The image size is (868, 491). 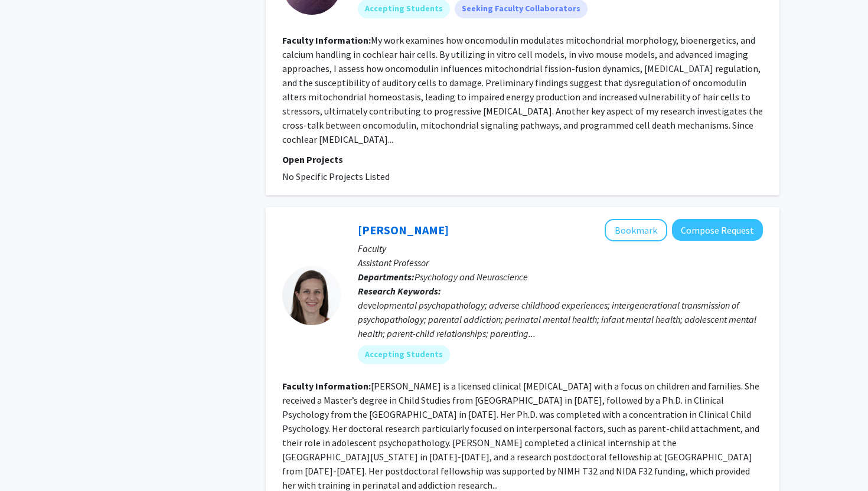 I want to click on fg-read-more: My work examines how oncomodulin modulates mitochondrial morphology, bioenergetics, and calcium h..., so click(x=523, y=89).